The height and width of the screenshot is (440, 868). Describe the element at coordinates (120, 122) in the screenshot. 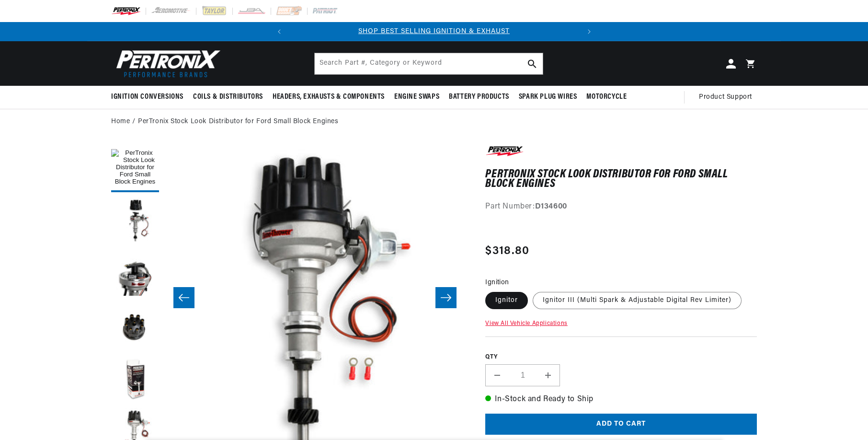

I see `a: Home` at that location.